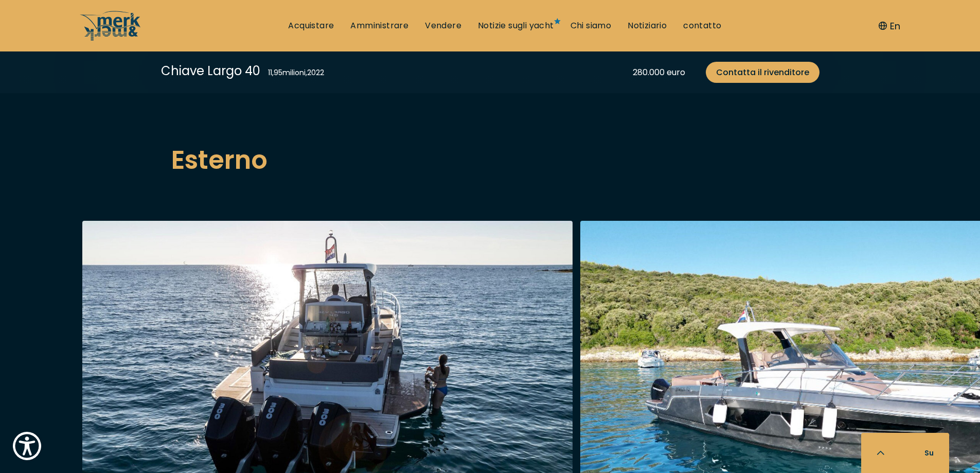 The height and width of the screenshot is (473, 980). Describe the element at coordinates (311, 26) in the screenshot. I see `a: Acquistare` at that location.